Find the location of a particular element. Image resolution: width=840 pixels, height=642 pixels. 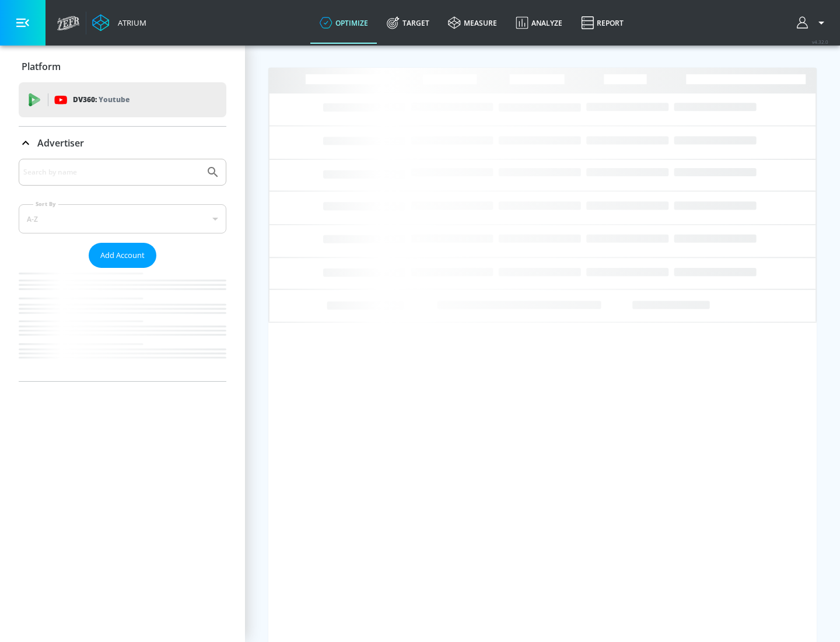

a: measure is located at coordinates (472, 23).